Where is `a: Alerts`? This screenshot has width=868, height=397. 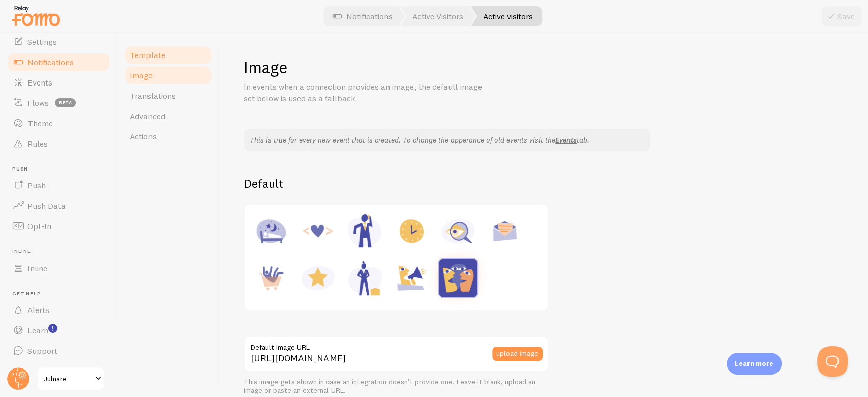 a: Alerts is located at coordinates (58, 310).